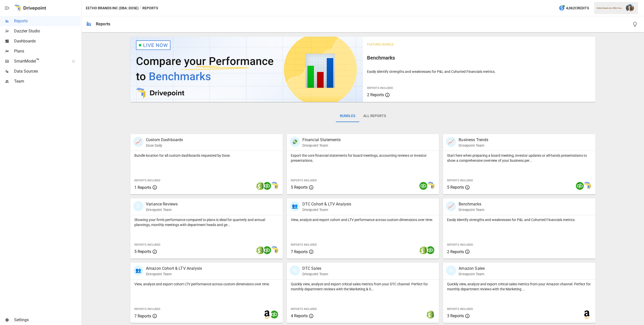 The height and width of the screenshot is (325, 644). Describe the element at coordinates (40, 61) in the screenshot. I see `span: SmartModel` at that location.